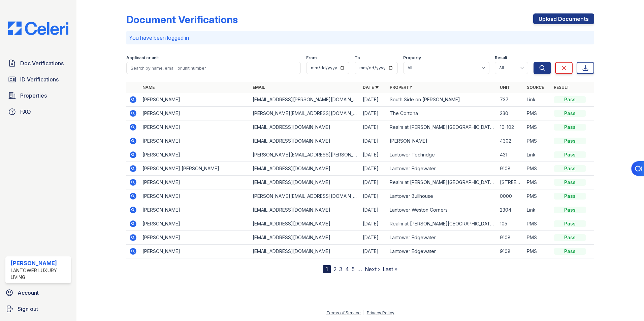 The width and height of the screenshot is (644, 321). What do you see at coordinates (335, 269) in the screenshot?
I see `a: 2` at bounding box center [335, 269].